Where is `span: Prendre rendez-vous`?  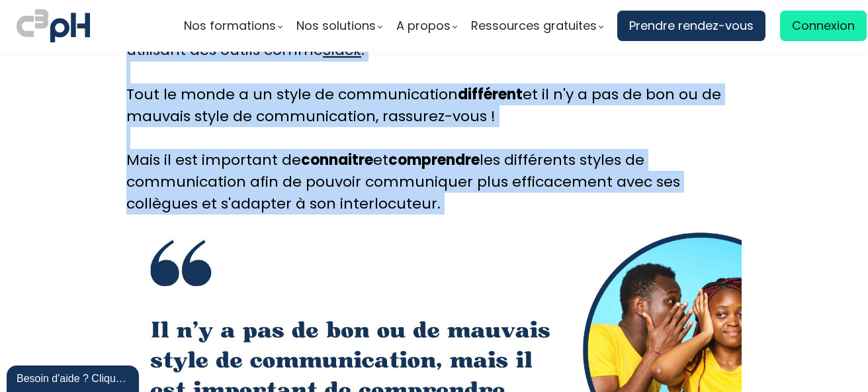 span: Prendre rendez-vous is located at coordinates (691, 26).